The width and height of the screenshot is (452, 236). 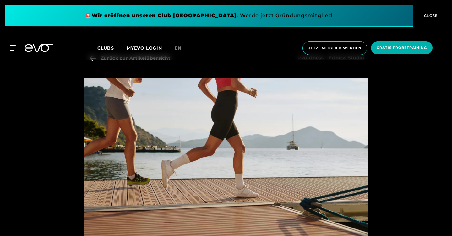 I want to click on button: CLOSE, so click(x=430, y=16).